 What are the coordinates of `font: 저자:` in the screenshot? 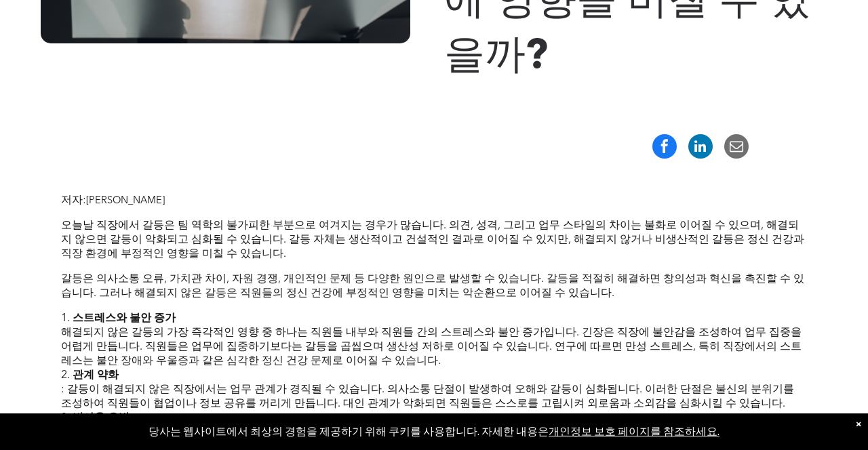 It's located at (73, 201).